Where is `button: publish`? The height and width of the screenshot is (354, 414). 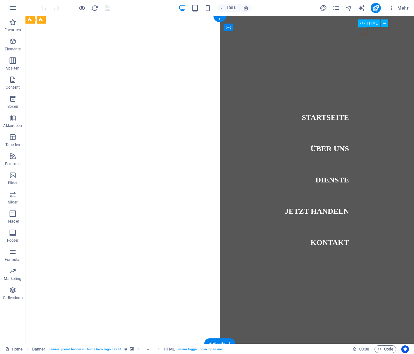
button: publish is located at coordinates (376, 8).